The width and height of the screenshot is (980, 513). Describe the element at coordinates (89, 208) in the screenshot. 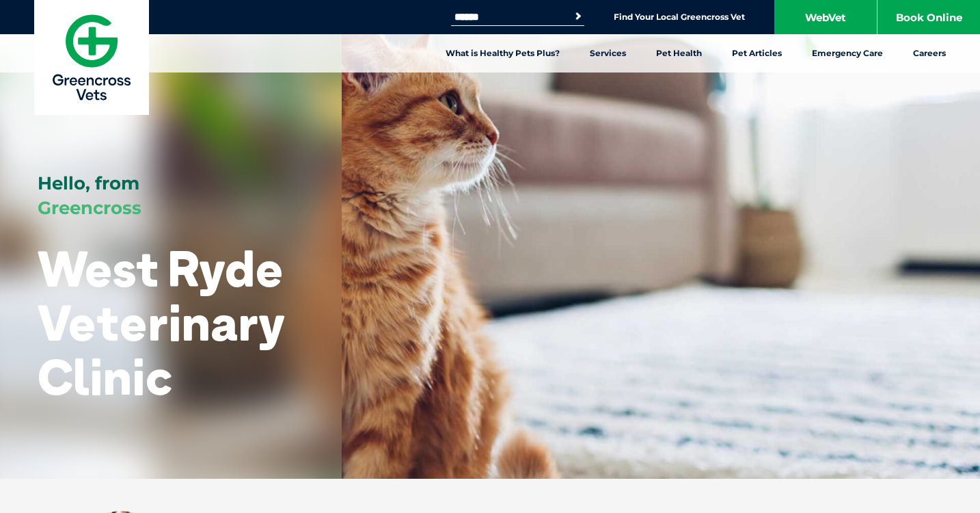

I see `span: Greencross` at that location.